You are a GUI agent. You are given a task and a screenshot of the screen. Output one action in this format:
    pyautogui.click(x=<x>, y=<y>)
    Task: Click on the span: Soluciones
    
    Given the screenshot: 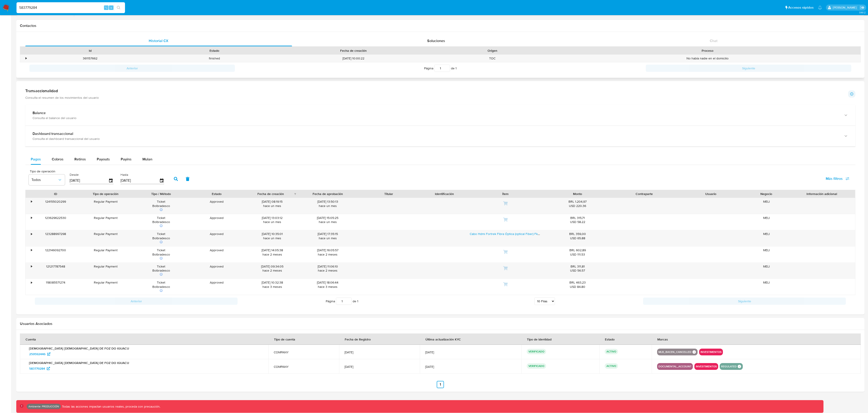 What is the action you would take?
    pyautogui.click(x=436, y=40)
    